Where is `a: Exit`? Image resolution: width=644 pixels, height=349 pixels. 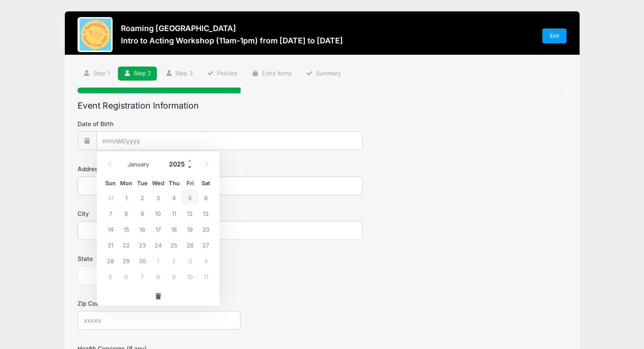 a: Exit is located at coordinates (555, 36).